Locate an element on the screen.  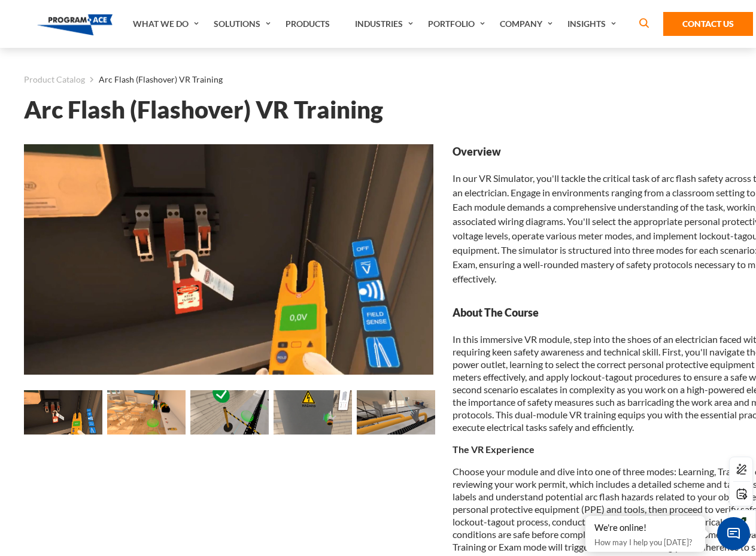
img: Arc Flash (Flashover) VR Training - Preview 5 is located at coordinates (395, 413).